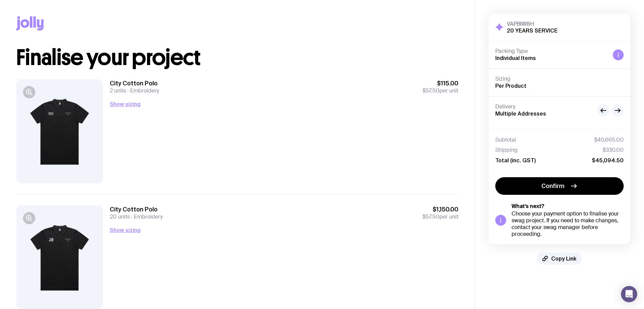 The image size is (644, 309). Describe the element at coordinates (440, 209) in the screenshot. I see `span: $1,150.00` at that location.